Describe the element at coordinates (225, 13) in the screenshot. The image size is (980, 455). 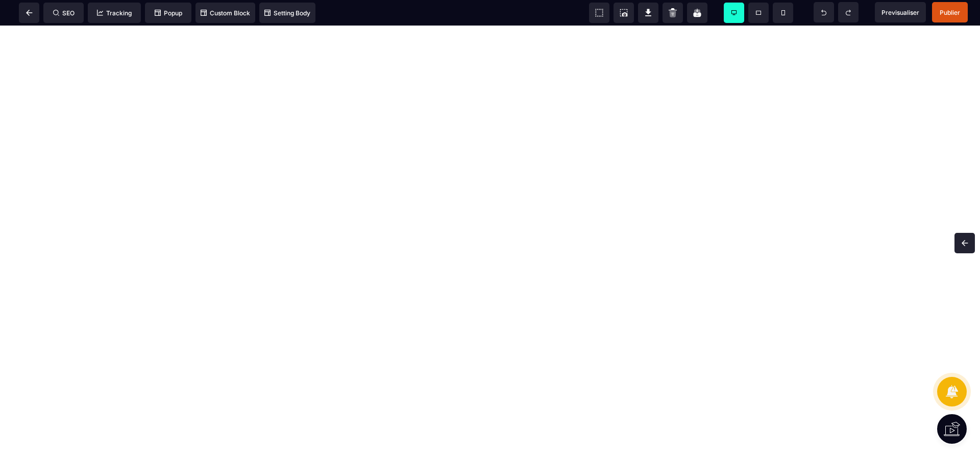
I see `span: Custom Block` at that location.